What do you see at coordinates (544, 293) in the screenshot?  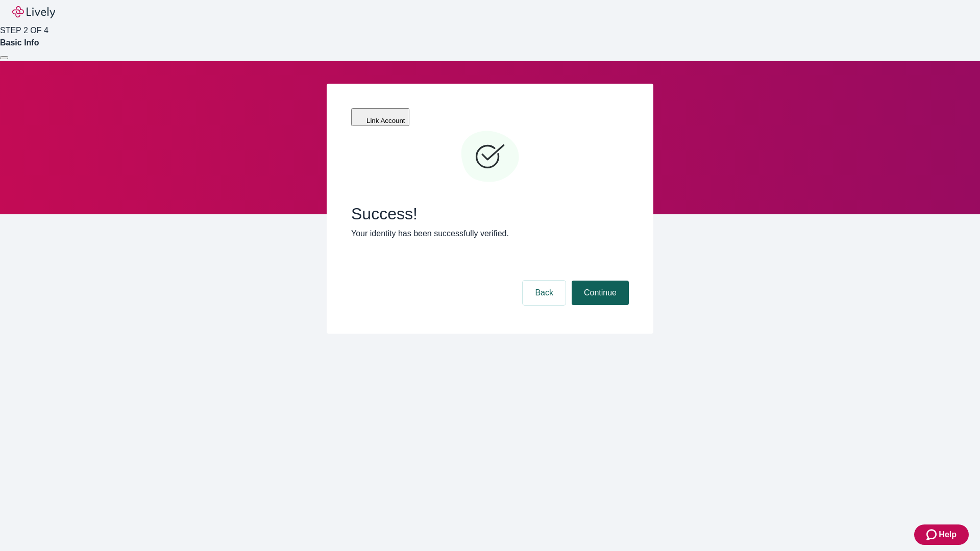 I see `button: Back` at bounding box center [544, 293].